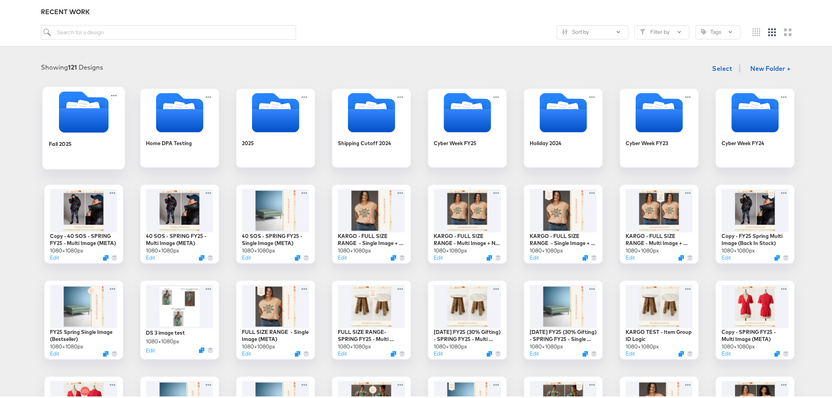 This screenshot has width=832, height=398. I want to click on button: Select, so click(722, 67).